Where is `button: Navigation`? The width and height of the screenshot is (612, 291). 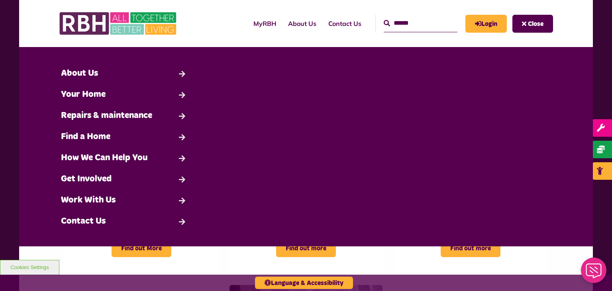
button: Navigation is located at coordinates (532, 23).